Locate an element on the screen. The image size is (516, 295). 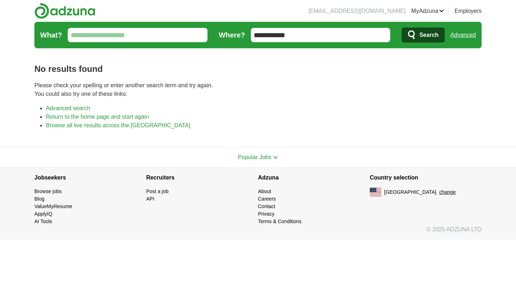
div: © 2025 ADZUNA LTD is located at coordinates (258, 233).